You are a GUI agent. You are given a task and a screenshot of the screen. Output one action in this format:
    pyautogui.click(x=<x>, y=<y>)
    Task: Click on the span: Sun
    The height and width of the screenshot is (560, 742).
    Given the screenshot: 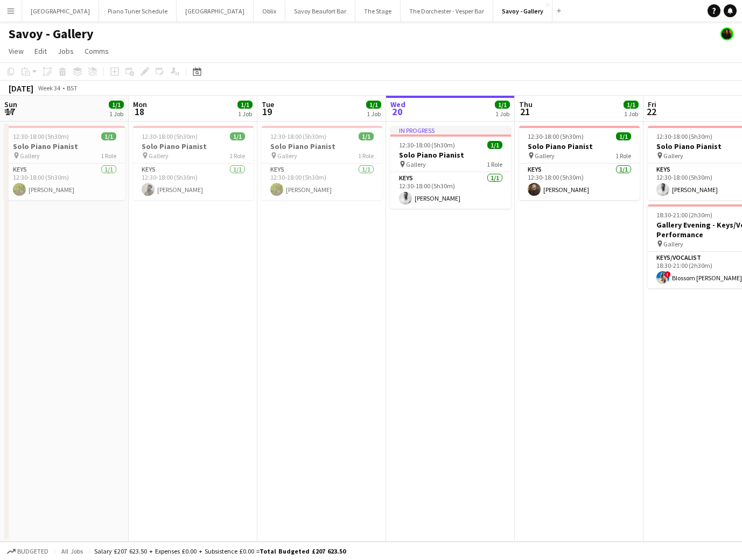 What is the action you would take?
    pyautogui.click(x=11, y=104)
    